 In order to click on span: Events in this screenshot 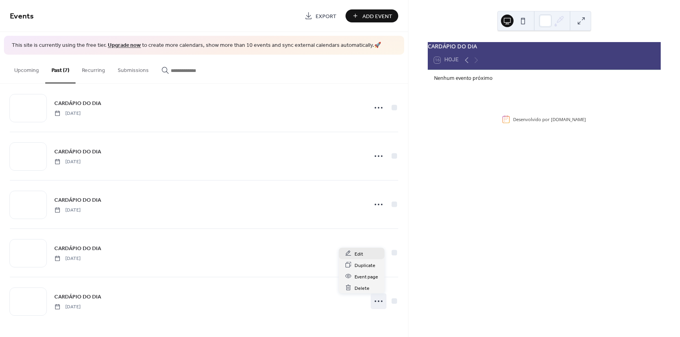, I will do `click(22, 16)`.